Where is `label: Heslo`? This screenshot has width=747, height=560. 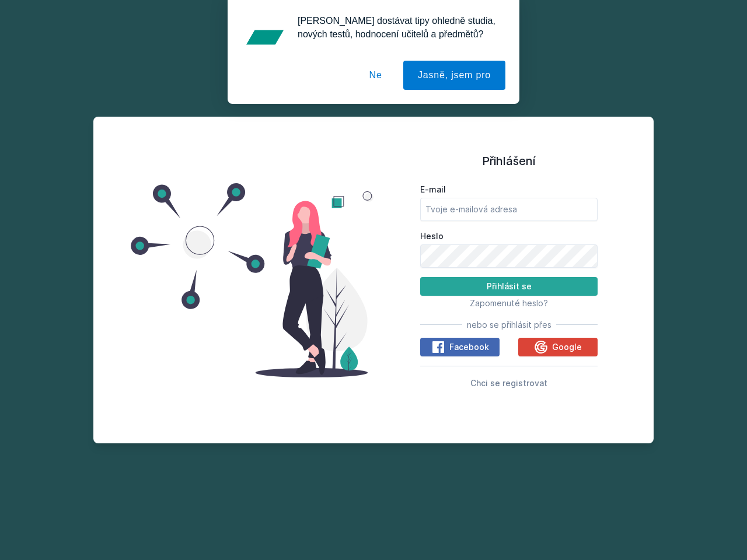 label: Heslo is located at coordinates (509, 236).